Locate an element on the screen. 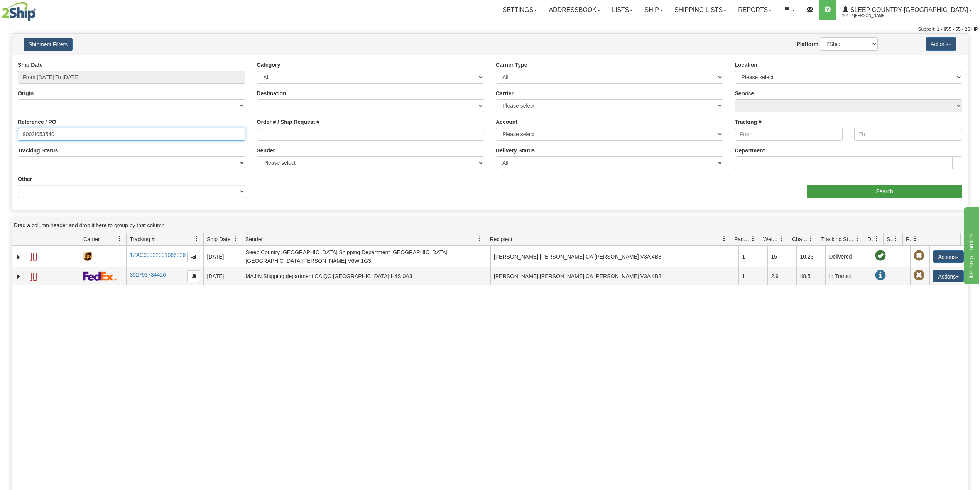 The height and width of the screenshot is (490, 980). a: Ship Date filter column settings is located at coordinates (235, 239).